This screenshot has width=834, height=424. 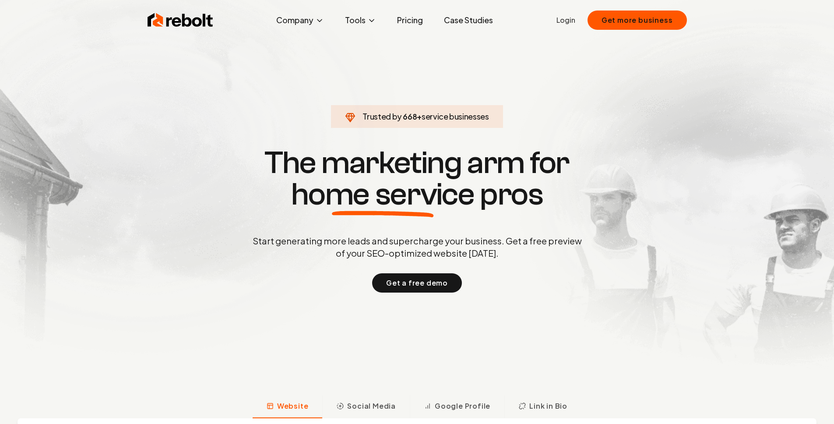 What do you see at coordinates (417, 247) in the screenshot?
I see `p: Start generating more leads and supercharge your business. Get a free preview of your SEO-optimiz...` at bounding box center [417, 247].